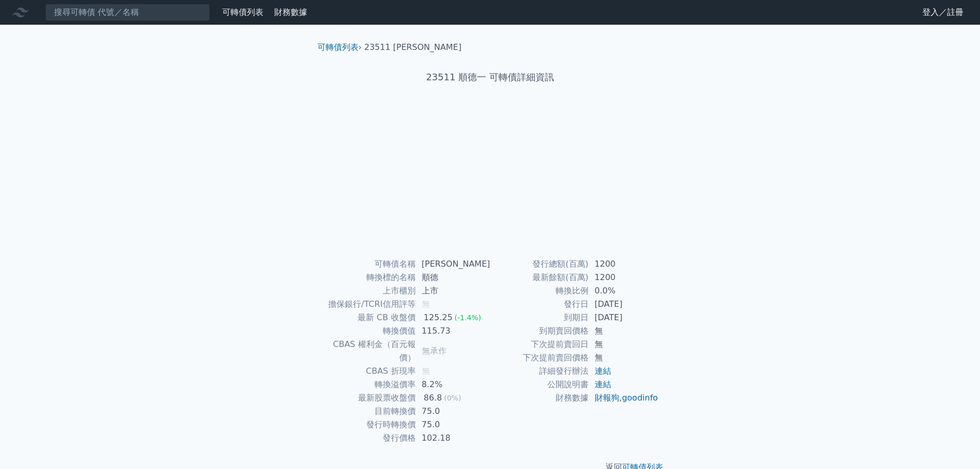 Image resolution: width=980 pixels, height=469 pixels. Describe the element at coordinates (539, 397) in the screenshot. I see `td: 財務數據` at that location.